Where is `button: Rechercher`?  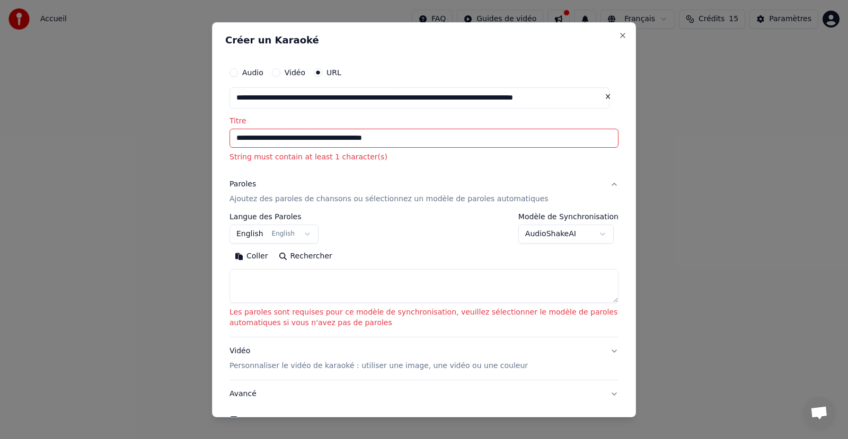 button: Rechercher is located at coordinates (305, 256).